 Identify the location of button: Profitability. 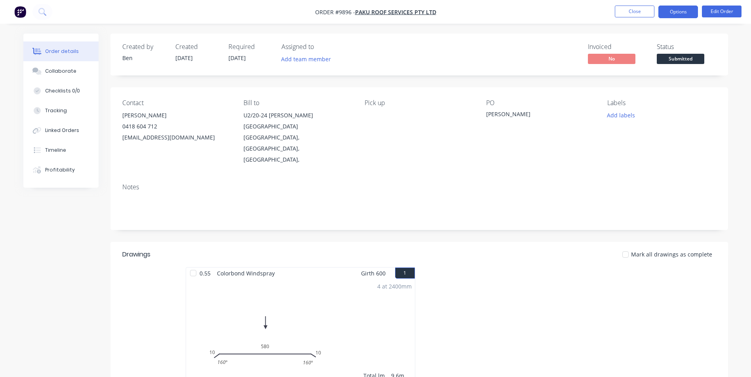
(61, 170).